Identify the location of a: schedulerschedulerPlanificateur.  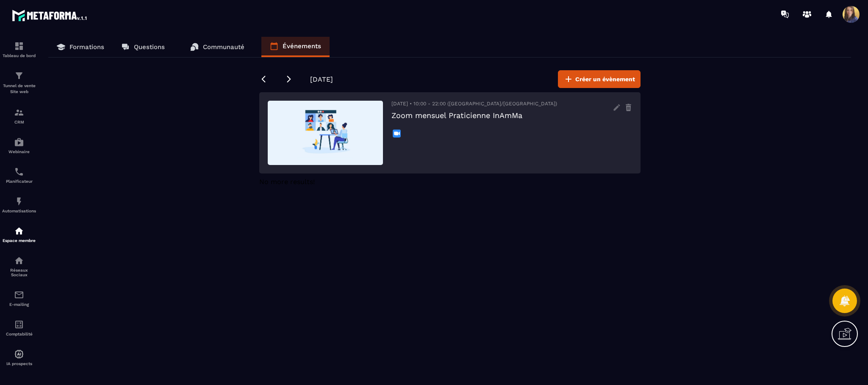
(19, 175).